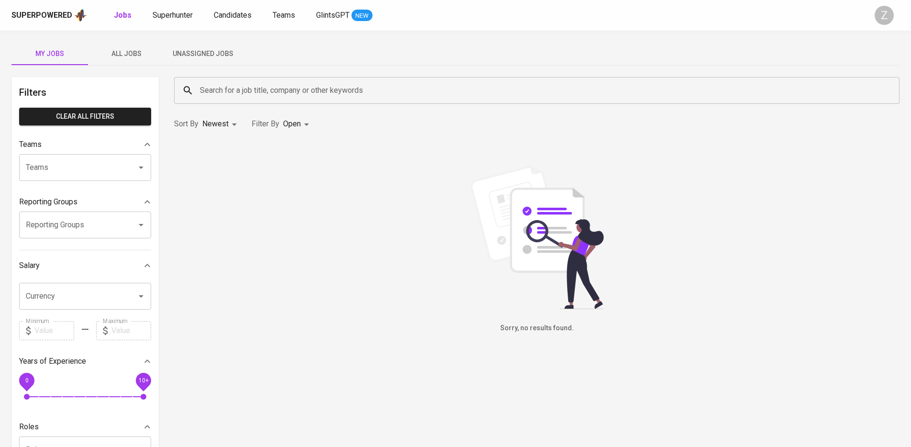 The width and height of the screenshot is (911, 447). What do you see at coordinates (48, 202) in the screenshot?
I see `p: Reporting Groups` at bounding box center [48, 202].